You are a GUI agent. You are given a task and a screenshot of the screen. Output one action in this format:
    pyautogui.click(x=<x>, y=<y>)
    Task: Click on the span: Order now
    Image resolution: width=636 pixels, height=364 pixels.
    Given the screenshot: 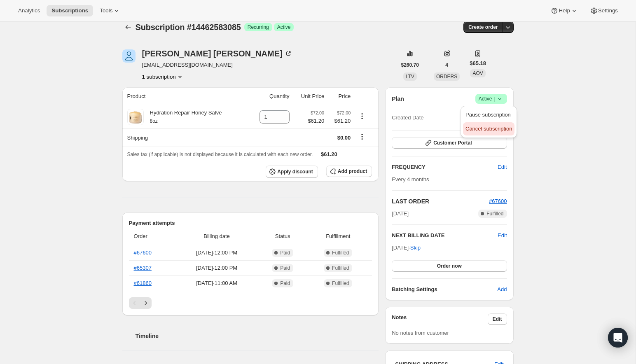 What is the action you would take?
    pyautogui.click(x=449, y=266)
    